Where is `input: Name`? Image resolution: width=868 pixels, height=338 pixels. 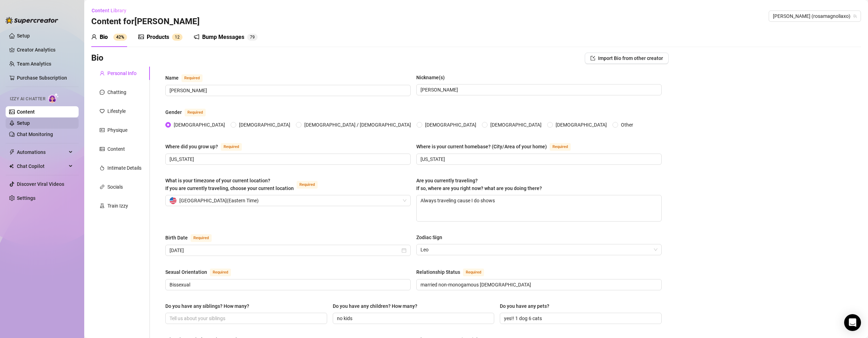 input: Name is located at coordinates (287, 90).